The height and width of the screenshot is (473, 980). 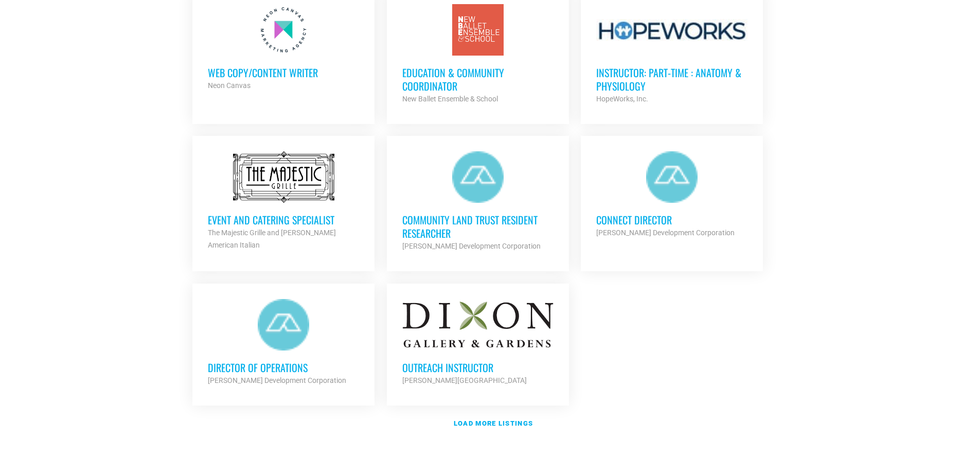 What do you see at coordinates (284, 368) in the screenshot?
I see `h3: Director of Operations` at bounding box center [284, 368].